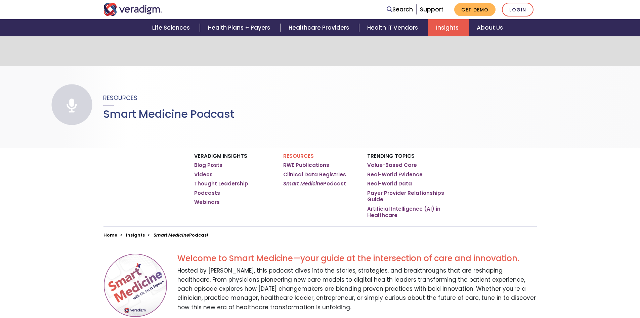 Image resolution: width=640 pixels, height=318 pixels. Describe the element at coordinates (475, 9) in the screenshot. I see `a: Get Demo` at that location.